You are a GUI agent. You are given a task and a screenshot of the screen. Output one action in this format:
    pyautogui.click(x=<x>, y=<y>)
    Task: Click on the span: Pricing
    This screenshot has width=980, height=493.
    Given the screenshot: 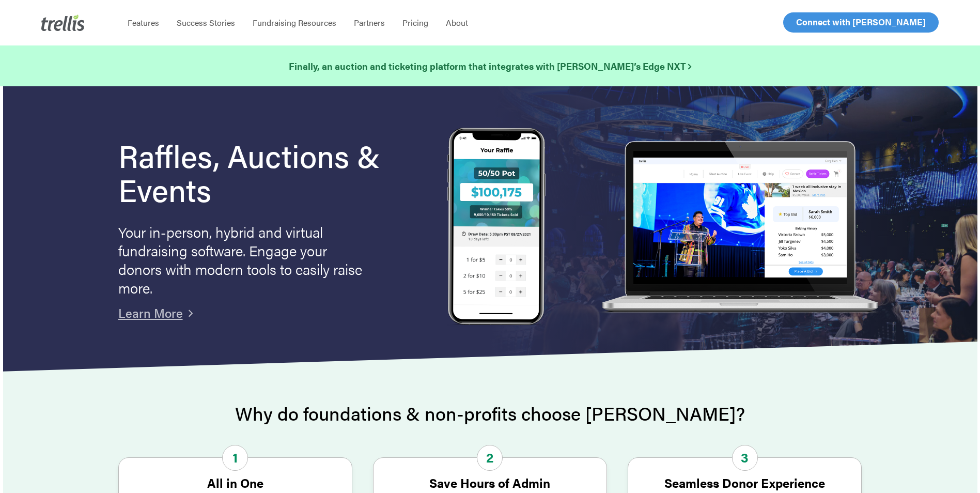 What is the action you would take?
    pyautogui.click(x=415, y=22)
    